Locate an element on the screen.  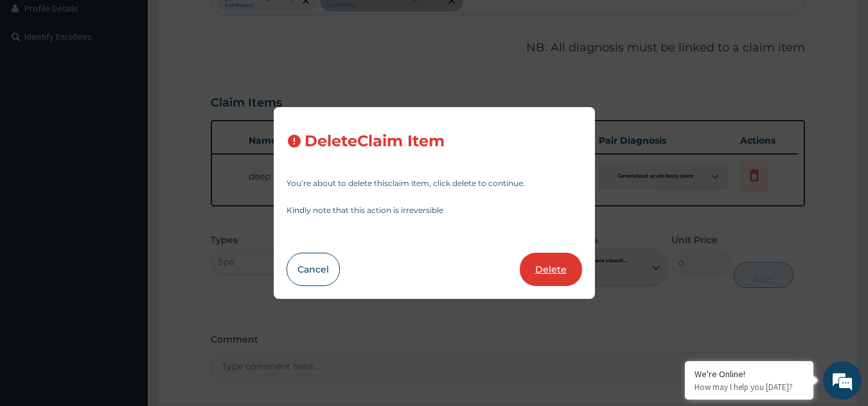
p: Kindly note that this action is irreversible is located at coordinates (434, 211).